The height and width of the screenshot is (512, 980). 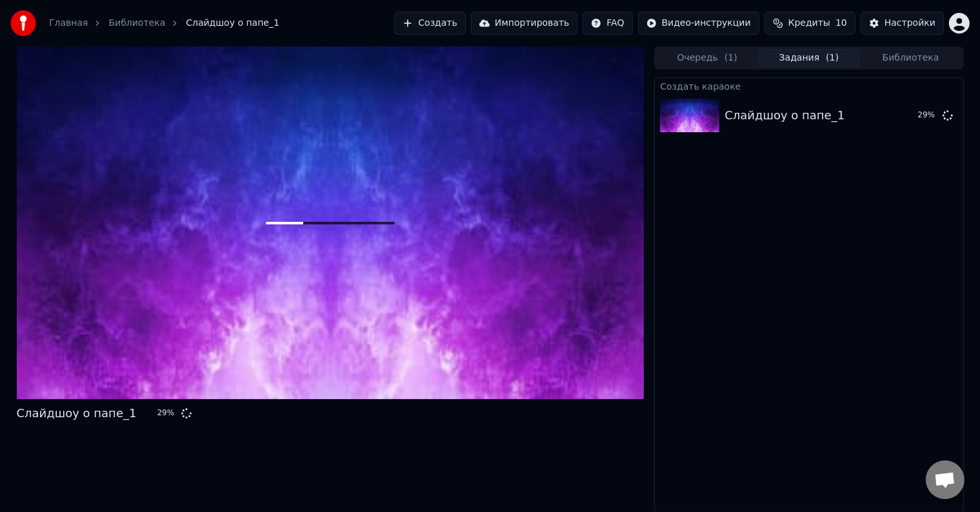 What do you see at coordinates (699, 23) in the screenshot?
I see `button: Видео-инструкции` at bounding box center [699, 23].